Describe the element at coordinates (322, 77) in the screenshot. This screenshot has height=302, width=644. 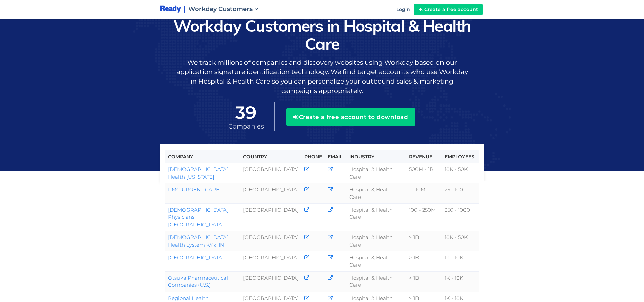
I see `p: We track millions of companies and discovery websites using Workday based on our application sign...` at that location.